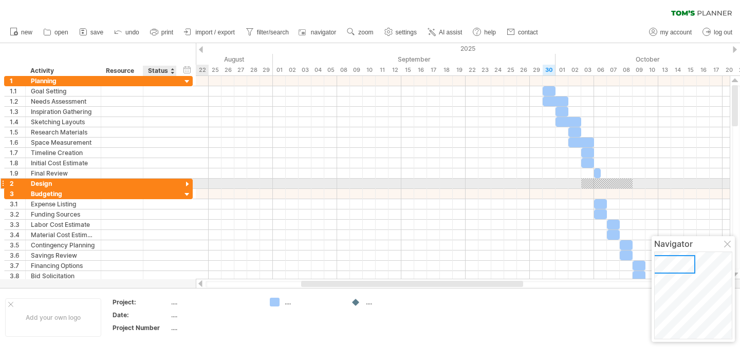  I want to click on div: Project:, so click(141, 302).